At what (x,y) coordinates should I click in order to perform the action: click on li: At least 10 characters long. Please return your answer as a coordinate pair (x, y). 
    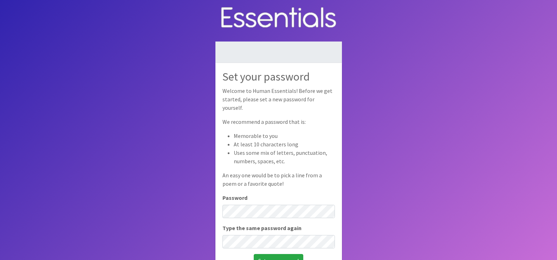
    Looking at the image, I should click on (284, 144).